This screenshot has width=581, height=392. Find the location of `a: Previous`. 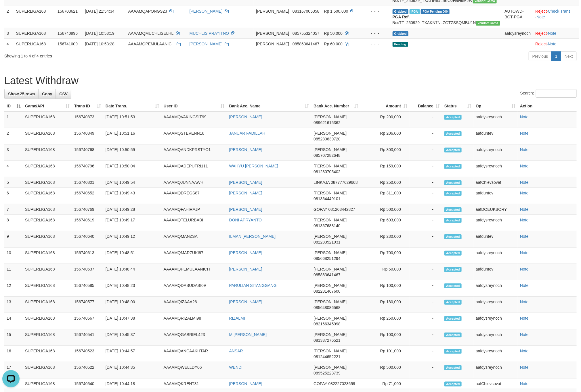

a: Previous is located at coordinates (540, 56).